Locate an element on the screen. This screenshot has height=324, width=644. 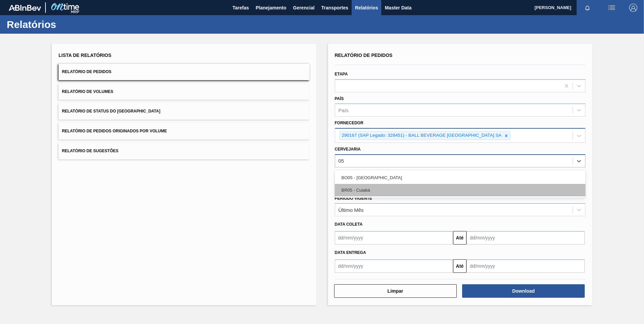
button: Relatório de Pedidos Originados por Volume is located at coordinates (184, 131).